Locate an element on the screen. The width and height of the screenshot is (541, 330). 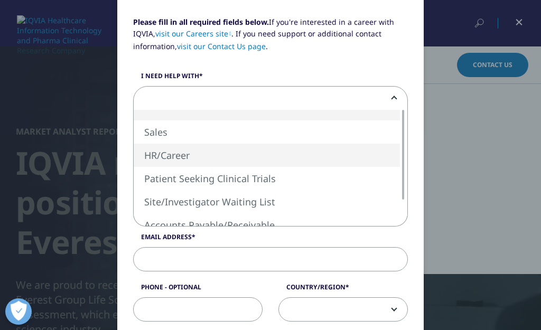
li: Sales is located at coordinates (267, 132).